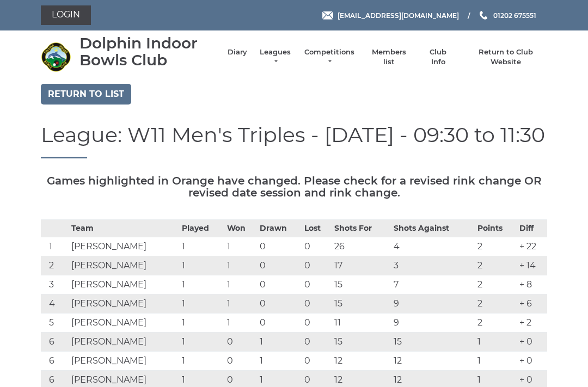 Image resolution: width=588 pixels, height=387 pixels. What do you see at coordinates (532, 323) in the screenshot?
I see `td: + 2` at bounding box center [532, 323].